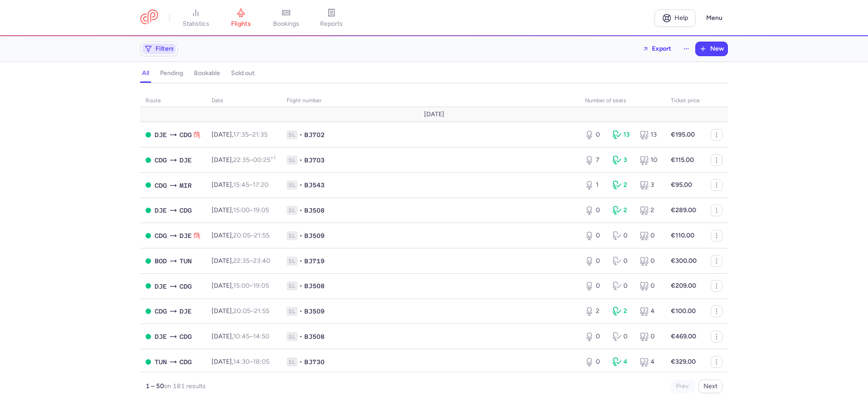 The width and height of the screenshot is (868, 404). Describe the element at coordinates (241, 336) in the screenshot. I see `time: 10:45` at that location.